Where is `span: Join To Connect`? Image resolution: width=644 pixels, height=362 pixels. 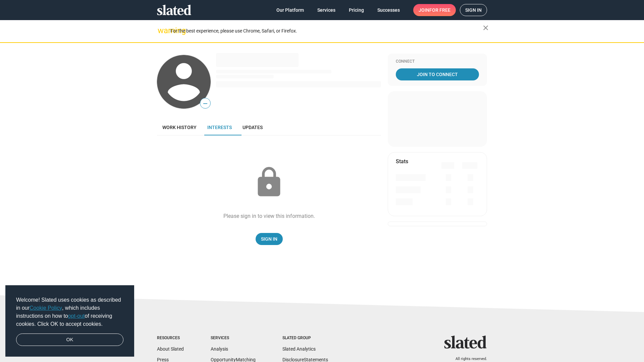 span: Join To Connect is located at coordinates (438, 75).